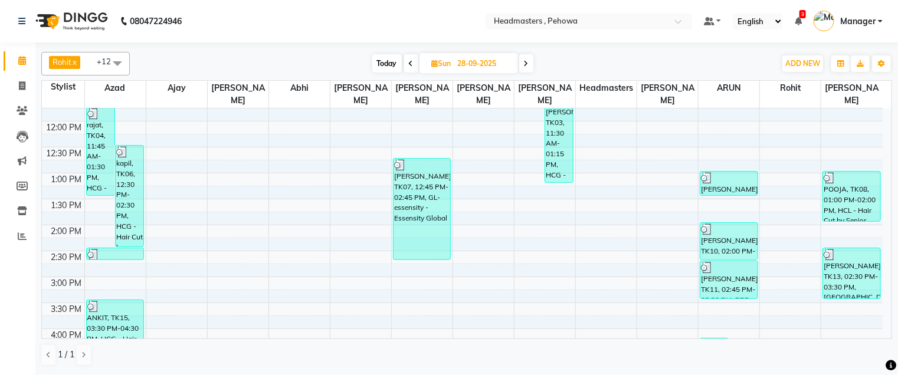 This screenshot has height=375, width=898. I want to click on div: 3:30 PM, so click(67, 309).